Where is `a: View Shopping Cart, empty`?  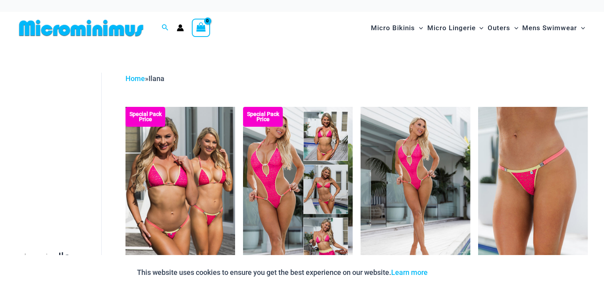
a: View Shopping Cart, empty is located at coordinates (201, 28).